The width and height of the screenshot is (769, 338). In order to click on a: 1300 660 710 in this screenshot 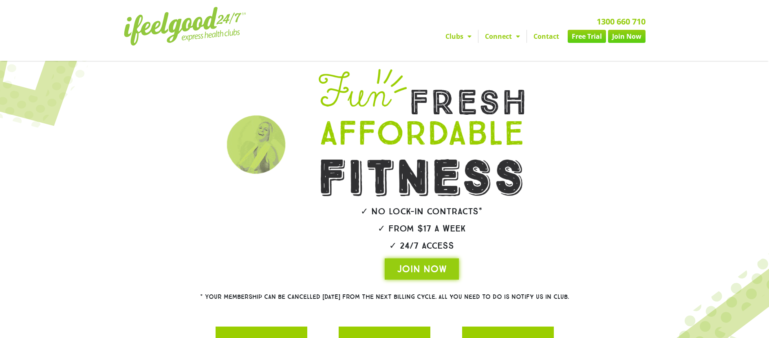, I will do `click(621, 21)`.